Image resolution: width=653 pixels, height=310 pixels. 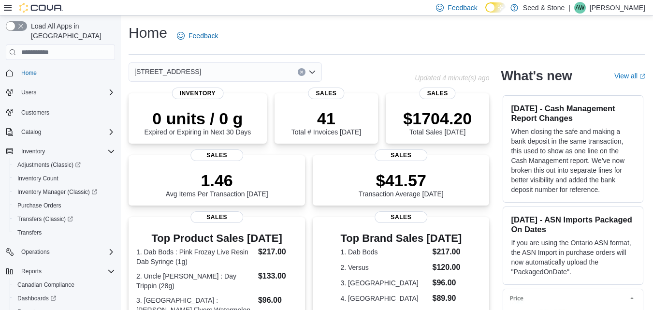 What do you see at coordinates (302, 72) in the screenshot?
I see `button: Clear input` at bounding box center [302, 72].